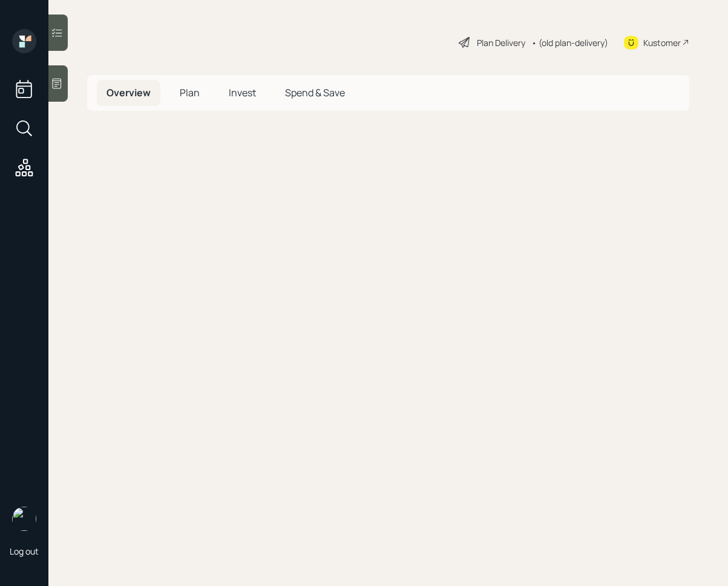 The image size is (728, 586). Describe the element at coordinates (569, 43) in the screenshot. I see `div: • (old plan-delivery)` at that location.